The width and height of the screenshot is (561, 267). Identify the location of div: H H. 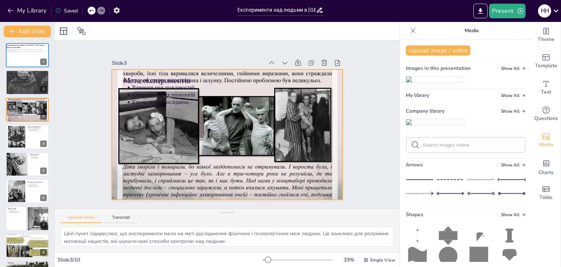
(544, 11).